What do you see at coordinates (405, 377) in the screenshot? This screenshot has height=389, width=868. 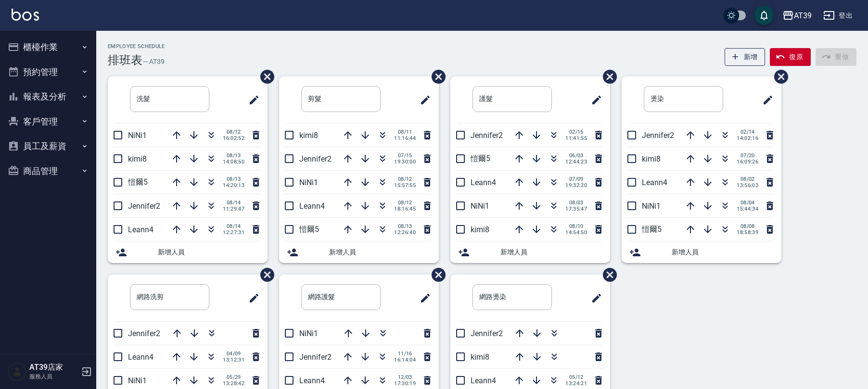 I see `span: 12/03` at bounding box center [405, 377].